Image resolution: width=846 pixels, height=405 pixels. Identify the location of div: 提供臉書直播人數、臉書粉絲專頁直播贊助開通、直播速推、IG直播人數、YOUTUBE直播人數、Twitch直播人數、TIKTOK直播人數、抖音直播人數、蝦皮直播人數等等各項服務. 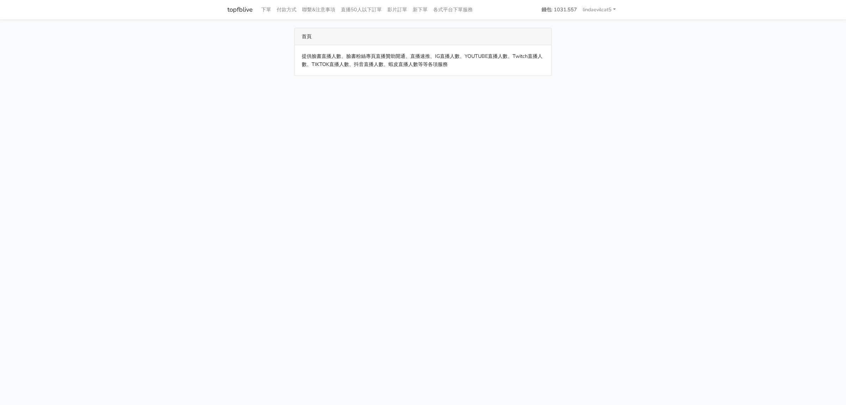
(423, 60).